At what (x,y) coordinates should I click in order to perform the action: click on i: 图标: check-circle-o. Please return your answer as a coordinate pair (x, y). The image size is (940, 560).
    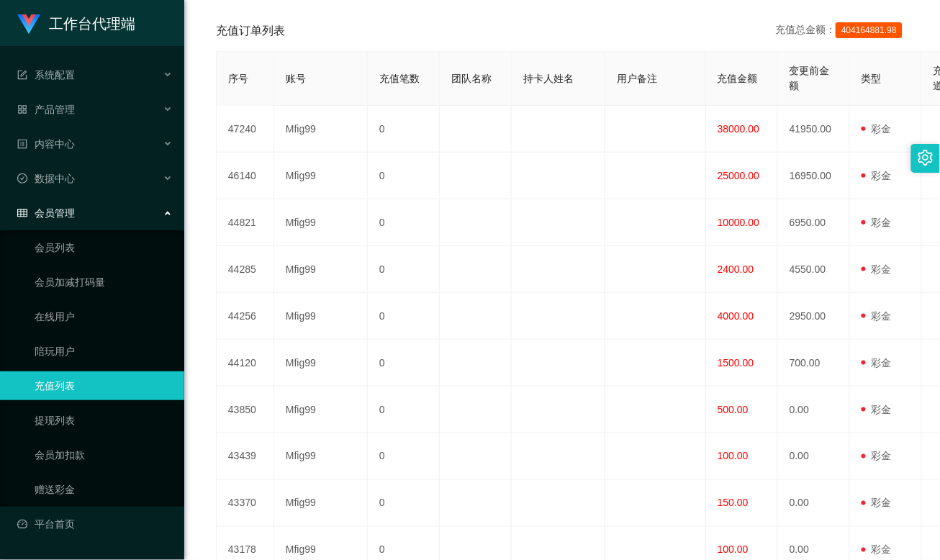
    Looking at the image, I should click on (22, 178).